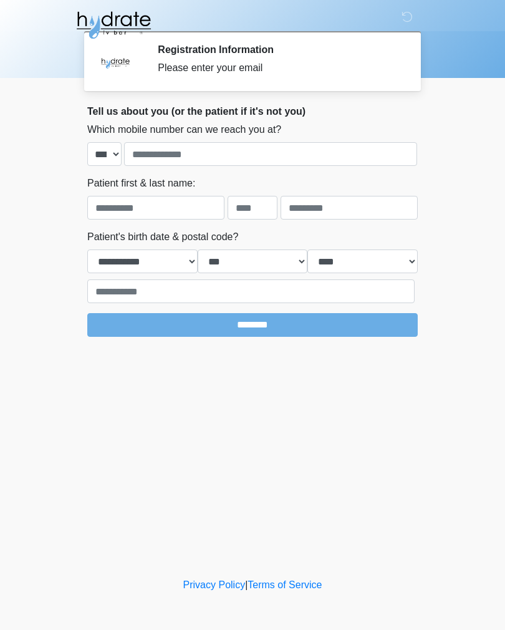 The width and height of the screenshot is (505, 630). Describe the element at coordinates (115, 62) in the screenshot. I see `img: Agent Avatar` at that location.